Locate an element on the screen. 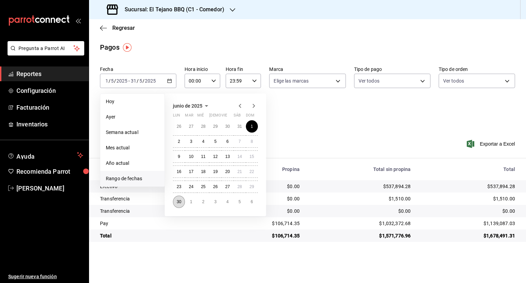  span: Rango de fechas is located at coordinates (132, 178).